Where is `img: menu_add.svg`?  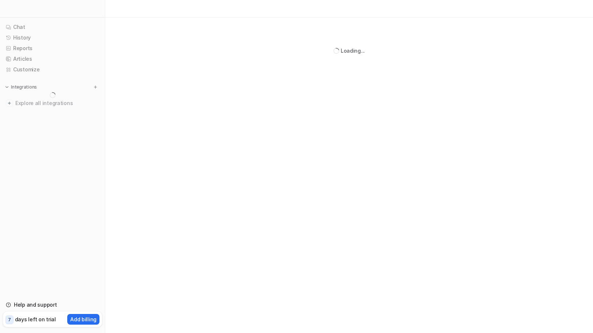 img: menu_add.svg is located at coordinates (95, 87).